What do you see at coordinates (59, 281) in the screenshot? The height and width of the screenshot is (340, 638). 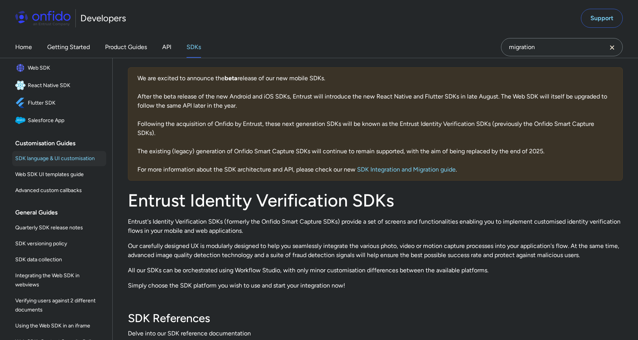 I see `span: Integrating the Web SDK in webviews` at bounding box center [59, 281].